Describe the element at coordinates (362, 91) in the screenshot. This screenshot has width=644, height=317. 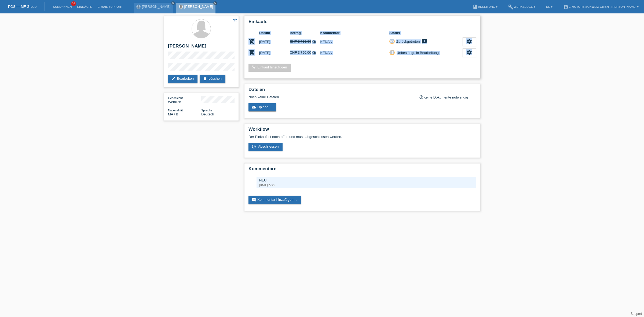
I see `h2: Dateien` at that location.